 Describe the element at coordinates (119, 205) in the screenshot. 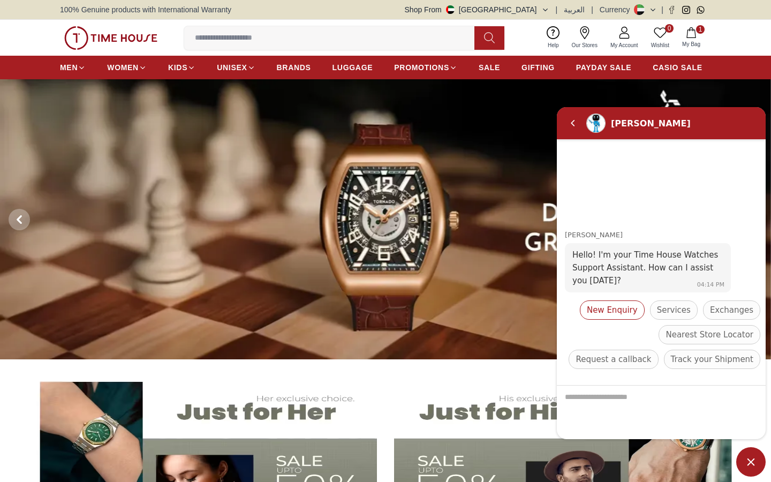

I see `div: Services` at that location.